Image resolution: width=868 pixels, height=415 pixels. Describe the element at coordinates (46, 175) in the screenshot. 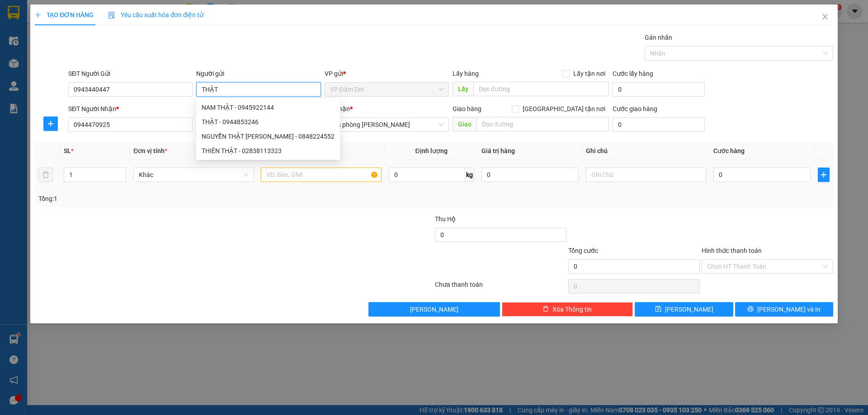

I see `button: delete` at that location.